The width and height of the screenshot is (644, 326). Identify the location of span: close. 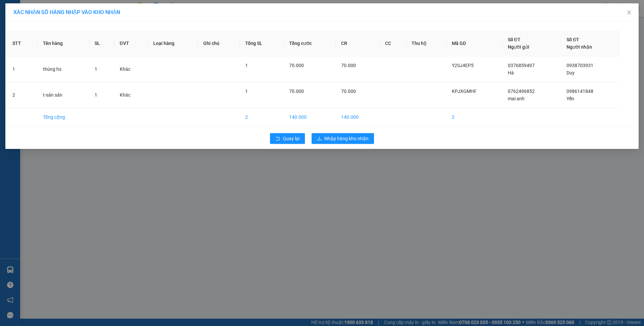
(629, 12).